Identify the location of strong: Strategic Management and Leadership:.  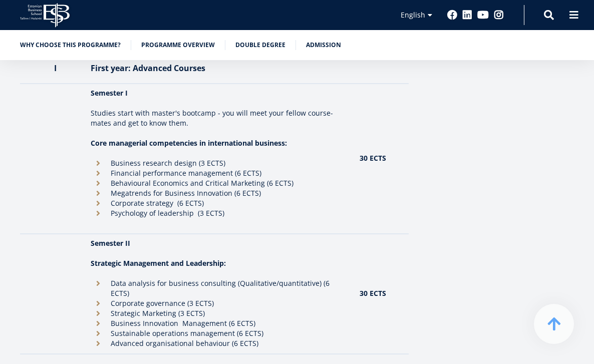
(158, 263).